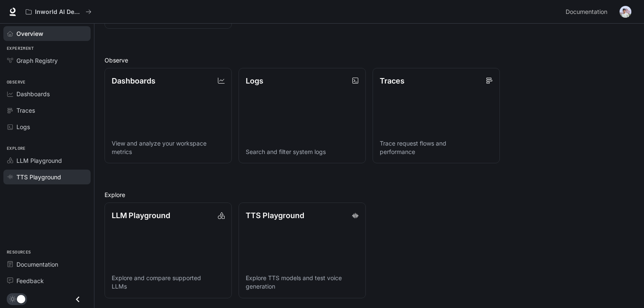 The image size is (644, 308). Describe the element at coordinates (168, 148) in the screenshot. I see `p: View and analyze your workspace metrics` at that location.